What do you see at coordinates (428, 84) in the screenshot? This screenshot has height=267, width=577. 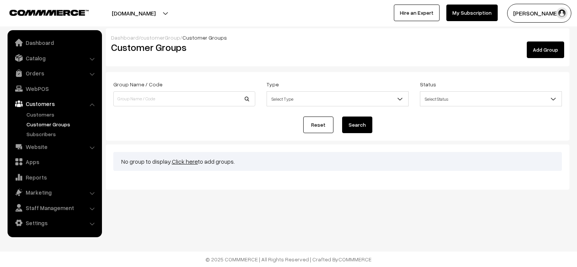 I see `label: Status` at bounding box center [428, 84].